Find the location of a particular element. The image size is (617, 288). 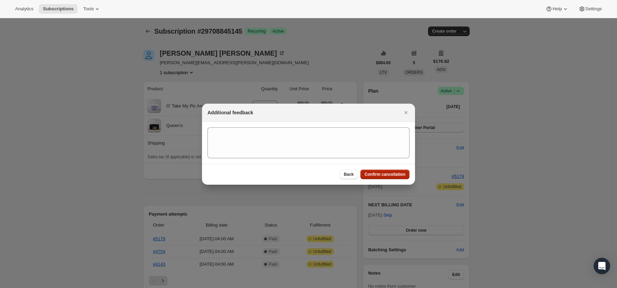

span: Back is located at coordinates (349, 175).